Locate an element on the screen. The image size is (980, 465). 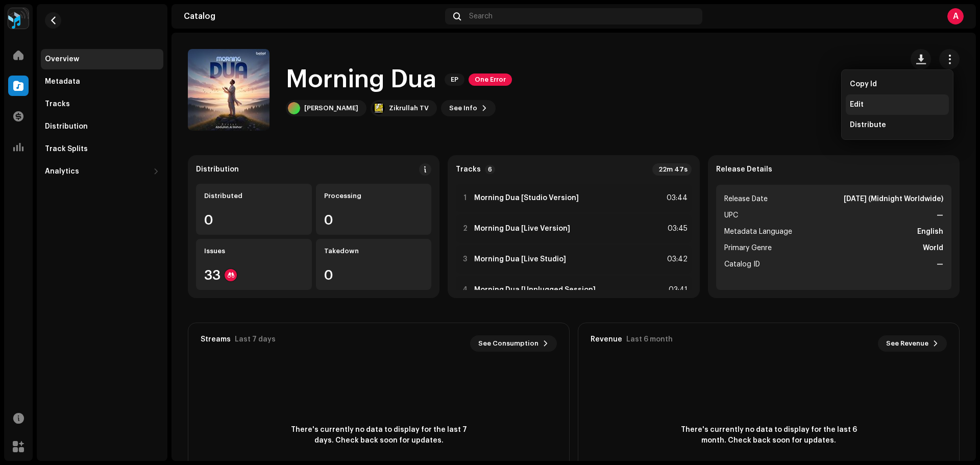
div: Revenue is located at coordinates (606, 339).